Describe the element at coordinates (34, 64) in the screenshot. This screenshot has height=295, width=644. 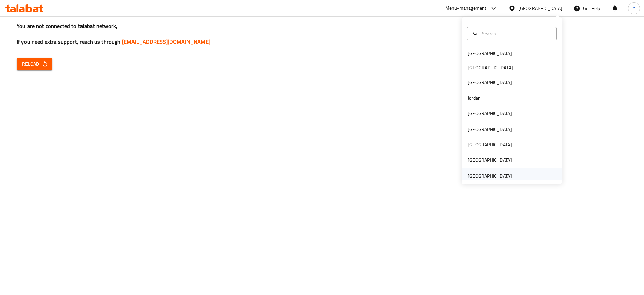
I see `button: Reload` at that location.